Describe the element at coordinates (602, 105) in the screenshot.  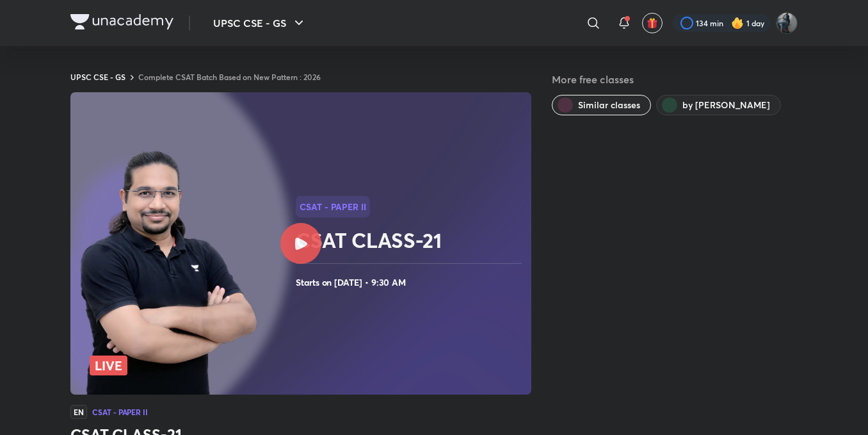
I see `button: Similar classes` at that location.